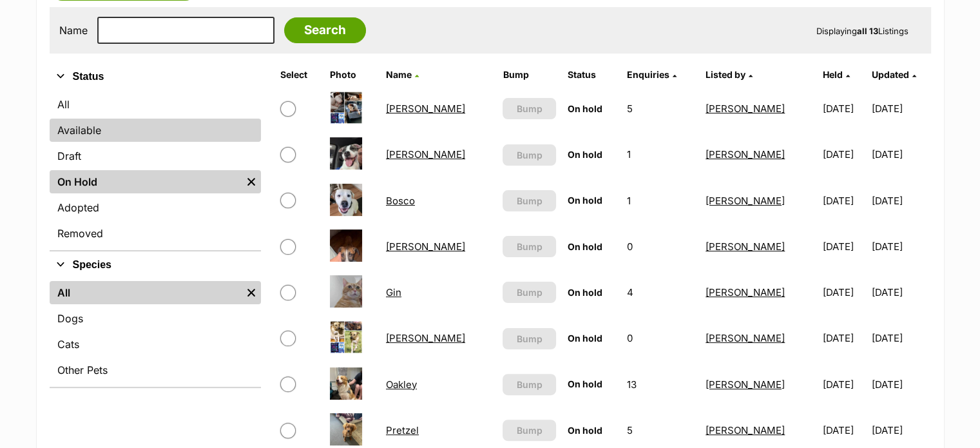  I want to click on span: Updated, so click(890, 74).